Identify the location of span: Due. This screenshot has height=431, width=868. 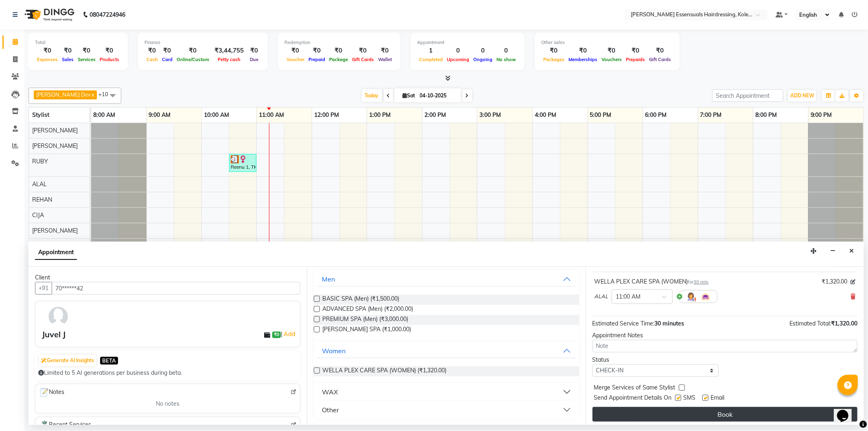
(254, 60).